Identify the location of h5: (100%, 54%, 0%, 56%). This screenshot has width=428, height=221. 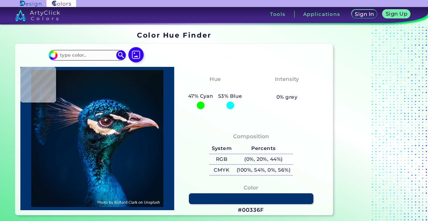
(263, 170).